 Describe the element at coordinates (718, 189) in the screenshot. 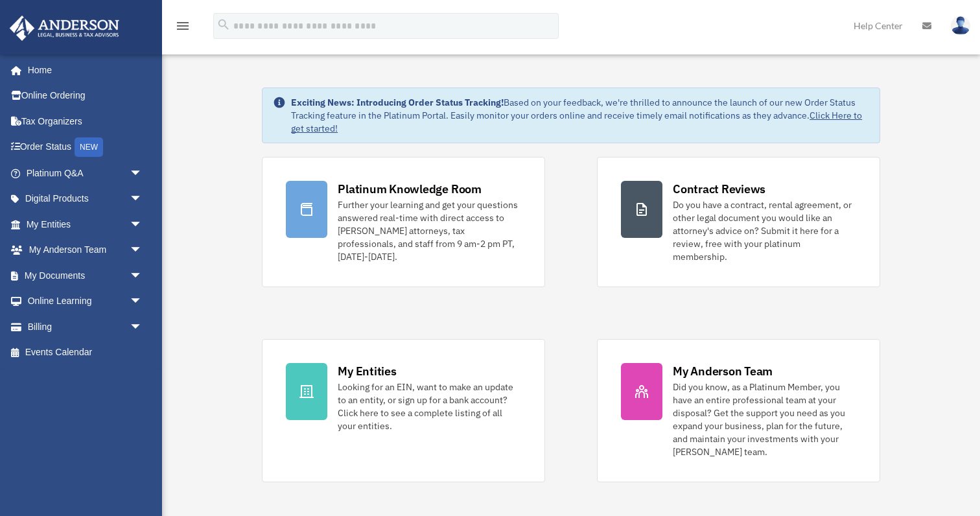

I see `div: Contract Reviews` at that location.